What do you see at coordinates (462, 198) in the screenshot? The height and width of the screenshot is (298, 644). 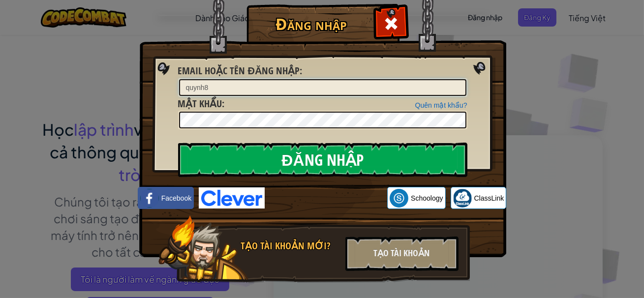 I see `img: classlink-logo-small.png` at bounding box center [462, 198].